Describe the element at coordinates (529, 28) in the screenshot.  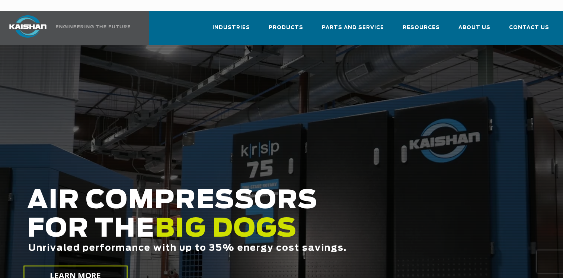
I see `span: Contact Us` at that location.